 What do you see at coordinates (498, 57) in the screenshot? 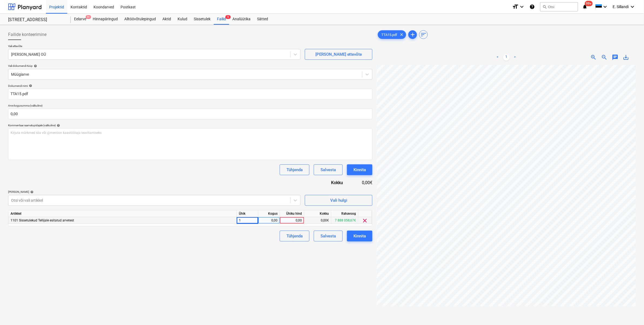
I see `a: Previous page` at bounding box center [498, 57].